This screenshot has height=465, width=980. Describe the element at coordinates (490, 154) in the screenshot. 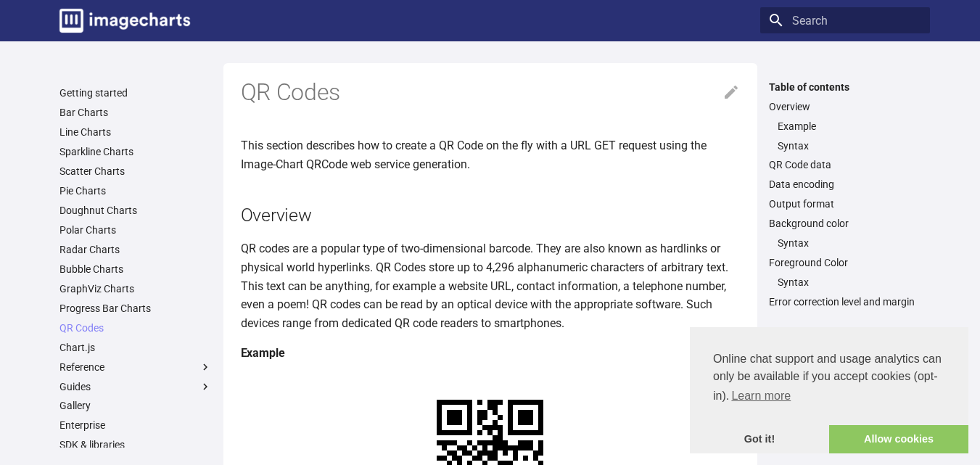

I see `p: This section describes how to create a QR Code on the fly with a URL GET request using the Image-...` at that location.